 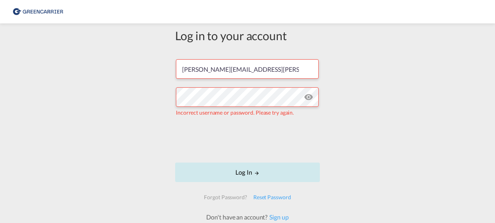 What do you see at coordinates (235, 112) in the screenshot?
I see `span: Incorrect username or password. Please try again.` at bounding box center [235, 112].